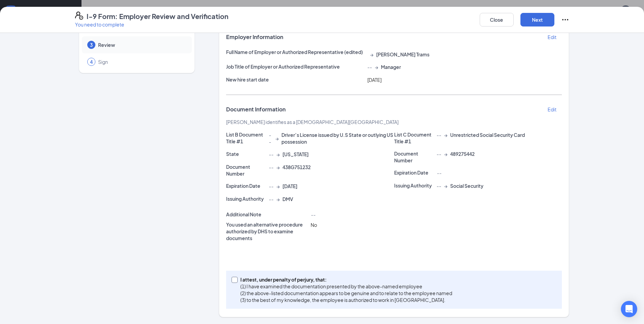 The width and height of the screenshot is (644, 324). What do you see at coordinates (267, 231) in the screenshot?
I see `p: You used an alternative procedure authorized by DHS to examine documents` at bounding box center [267, 231].